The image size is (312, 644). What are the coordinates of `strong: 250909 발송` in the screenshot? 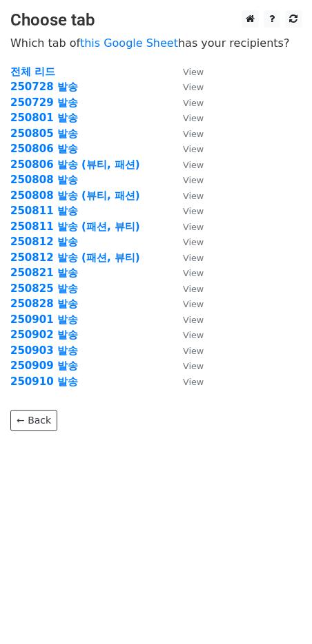 It's located at (44, 366).